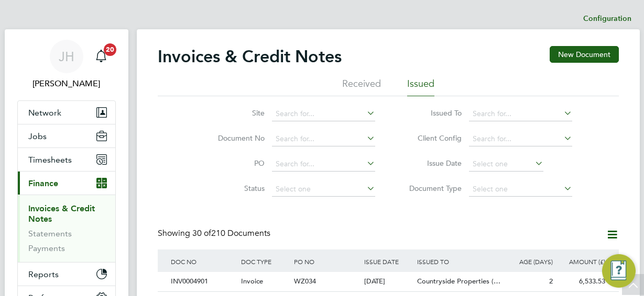  What do you see at coordinates (584, 55) in the screenshot?
I see `button: New Document` at bounding box center [584, 55].